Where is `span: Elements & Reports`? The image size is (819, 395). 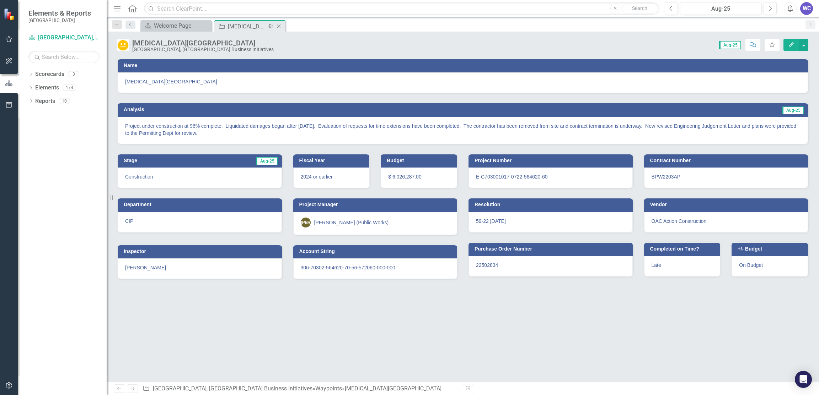
span: Elements & Reports is located at coordinates (60, 13).